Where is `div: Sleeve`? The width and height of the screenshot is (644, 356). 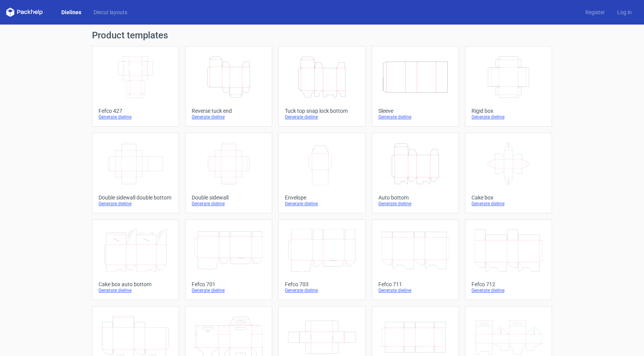 div: Sleeve is located at coordinates (415, 111).